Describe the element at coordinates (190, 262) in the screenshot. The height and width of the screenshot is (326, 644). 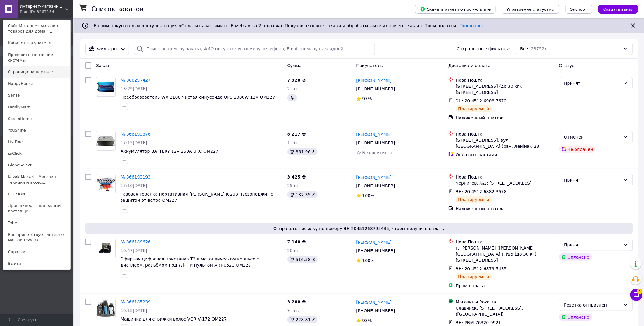
I see `span: Эфирная цифровая приставка T2 в металлическом корпусе с дисплеем, разъёмом под Wi-Fi и пультом AR...` at that location.